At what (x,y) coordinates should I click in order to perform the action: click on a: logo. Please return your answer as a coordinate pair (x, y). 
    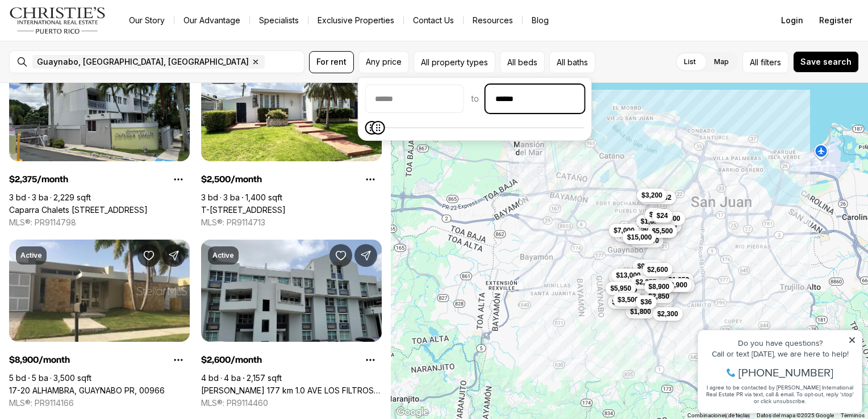
    Looking at the image, I should click on (58, 20).